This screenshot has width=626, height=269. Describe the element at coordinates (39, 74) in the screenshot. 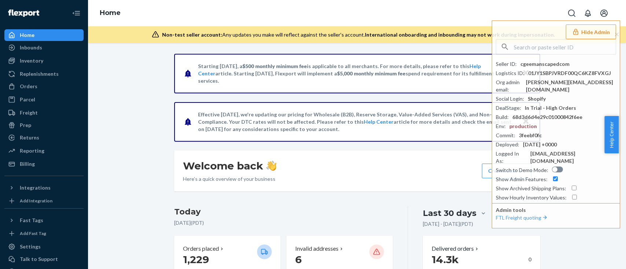

I see `div: Replenishments` at that location.